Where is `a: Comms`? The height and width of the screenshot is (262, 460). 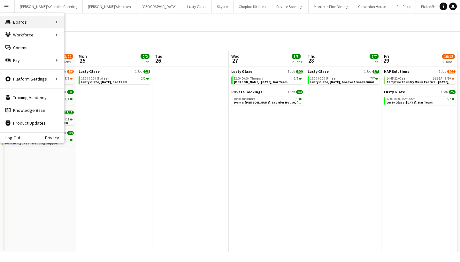 a: Comms is located at coordinates (32, 48).